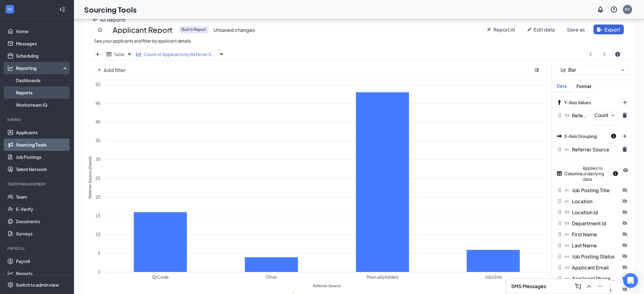 Image resolution: width=644 pixels, height=294 pixels. I want to click on text: QrCode, so click(160, 277).